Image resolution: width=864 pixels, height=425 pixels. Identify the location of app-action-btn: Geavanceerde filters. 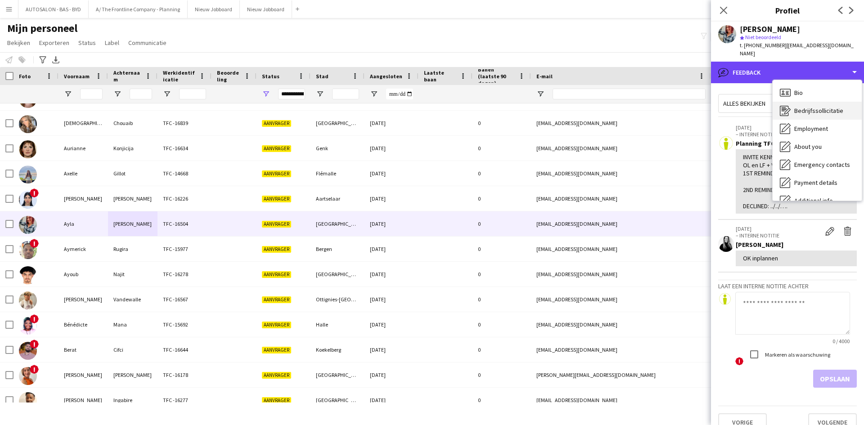
(43, 60).